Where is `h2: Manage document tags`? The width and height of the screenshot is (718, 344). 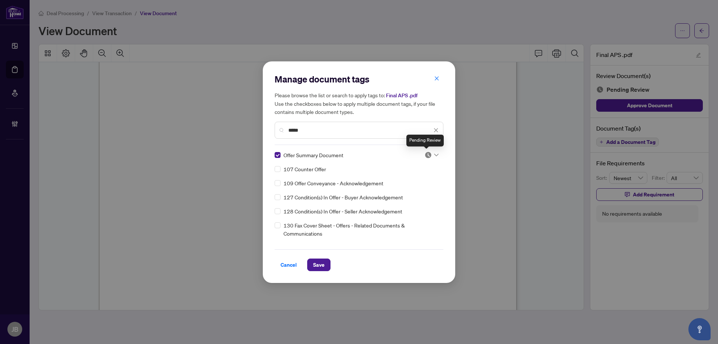 h2: Manage document tags is located at coordinates (359, 79).